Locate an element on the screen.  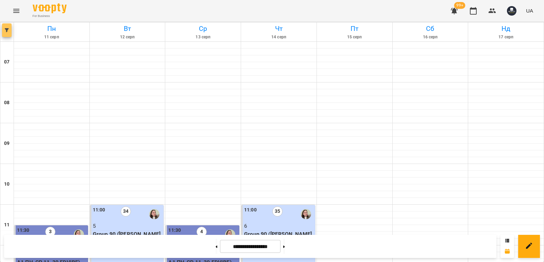
h6: Нд is located at coordinates (506, 29).